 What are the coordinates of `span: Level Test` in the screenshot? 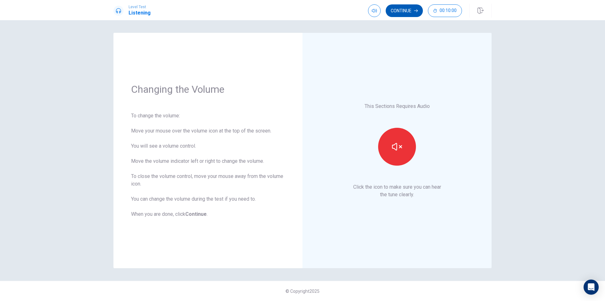 It's located at (140, 7).